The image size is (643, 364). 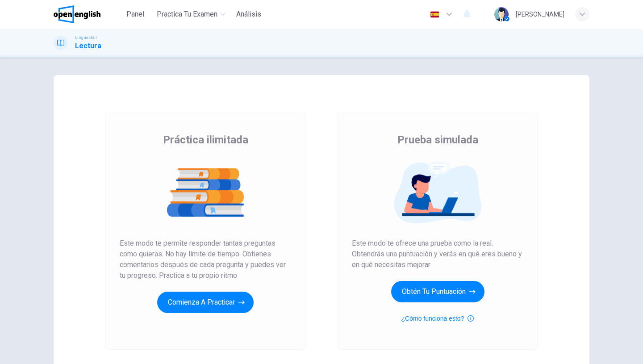 What do you see at coordinates (135, 14) in the screenshot?
I see `a: Panel` at bounding box center [135, 14].